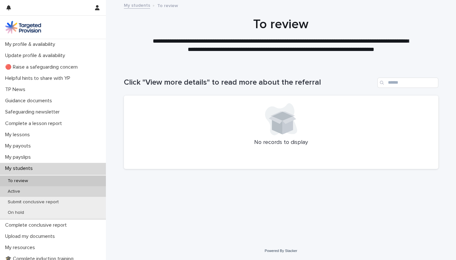 The height and width of the screenshot is (260, 456). What do you see at coordinates (34, 112) in the screenshot?
I see `p: Safeguarding newsletter` at bounding box center [34, 112].